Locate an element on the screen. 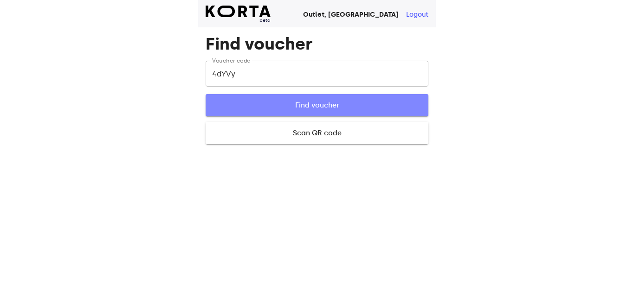 Image resolution: width=634 pixels, height=297 pixels. span: beta is located at coordinates (238, 20).